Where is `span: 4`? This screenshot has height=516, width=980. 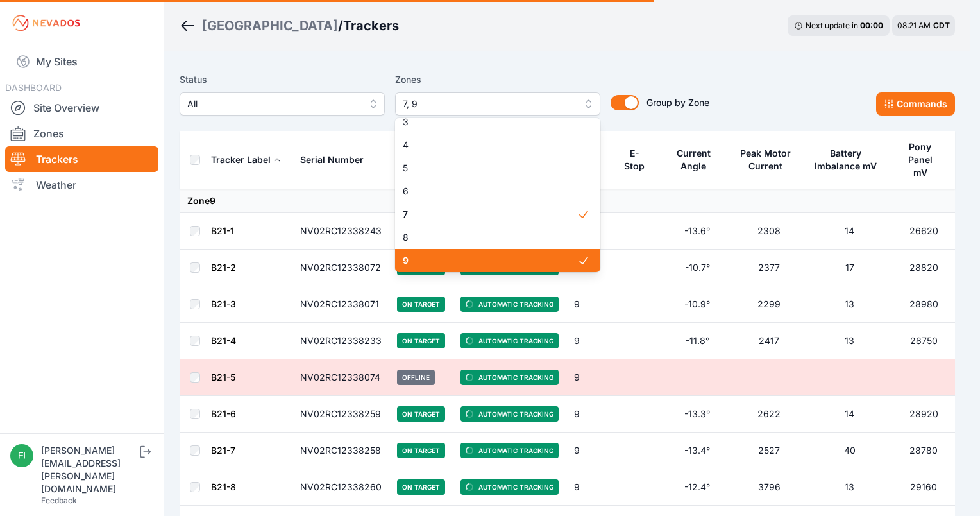
span: 4 is located at coordinates (490, 145).